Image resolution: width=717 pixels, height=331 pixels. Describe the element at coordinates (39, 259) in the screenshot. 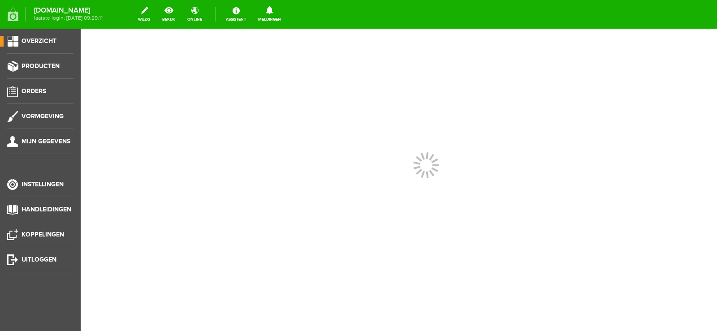

I see `span: Uitloggen` at that location.